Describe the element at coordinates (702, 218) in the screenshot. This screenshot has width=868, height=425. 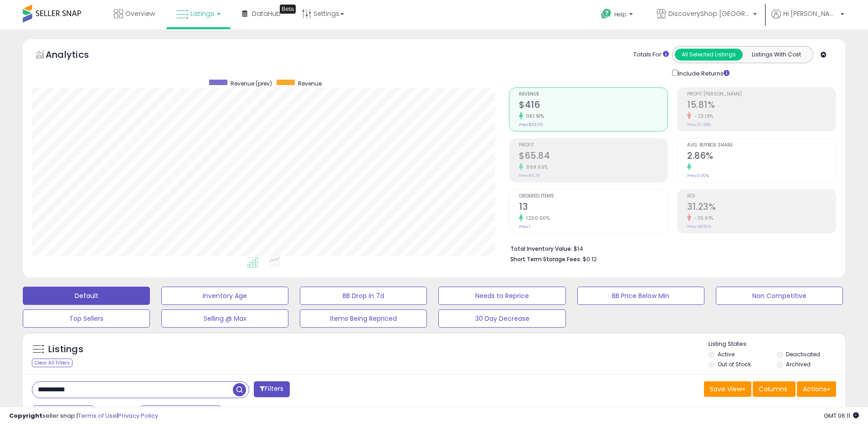
I see `small: -35.61%` at that location.